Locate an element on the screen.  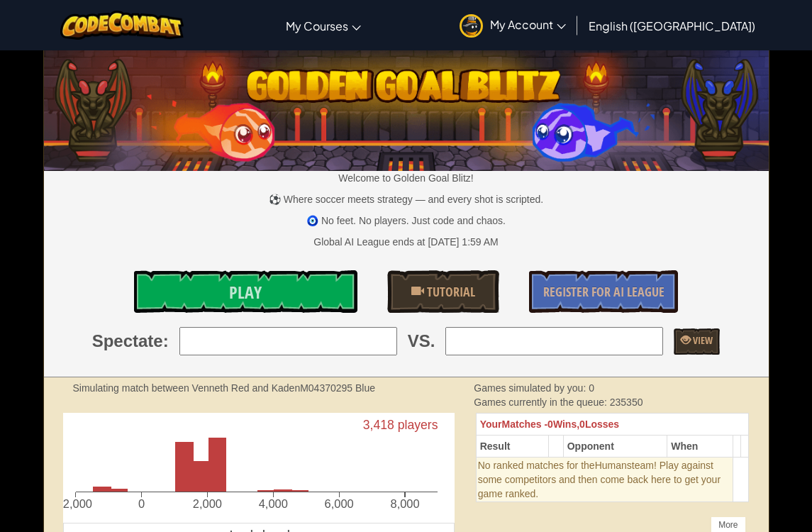
a: Register for AI League is located at coordinates (604, 291).